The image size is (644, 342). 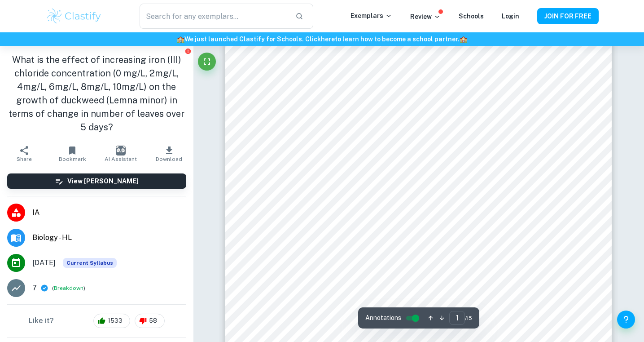 What do you see at coordinates (322, 39) in the screenshot?
I see `h6: We just launched Clastify for Schools. Click to learn how to become a school partner.` at bounding box center [322, 39].